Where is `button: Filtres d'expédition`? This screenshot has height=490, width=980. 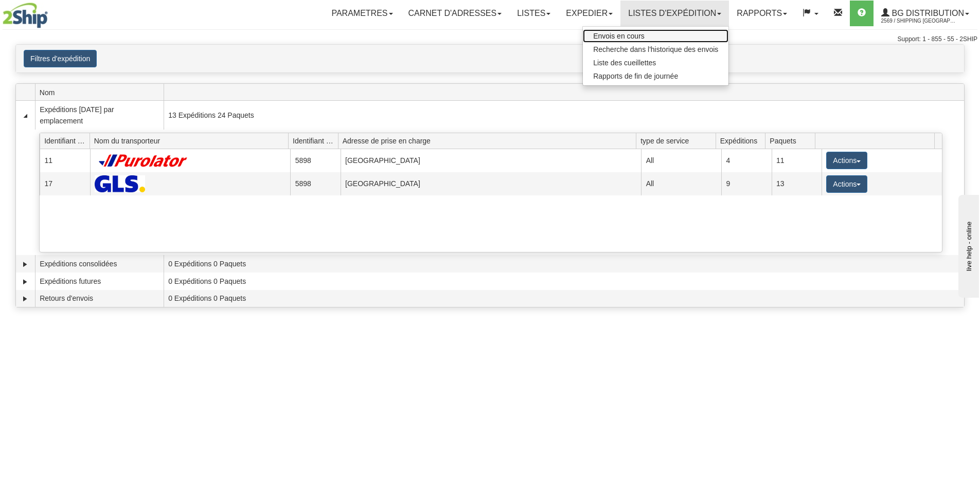 button: Filtres d'expédition is located at coordinates (61, 59).